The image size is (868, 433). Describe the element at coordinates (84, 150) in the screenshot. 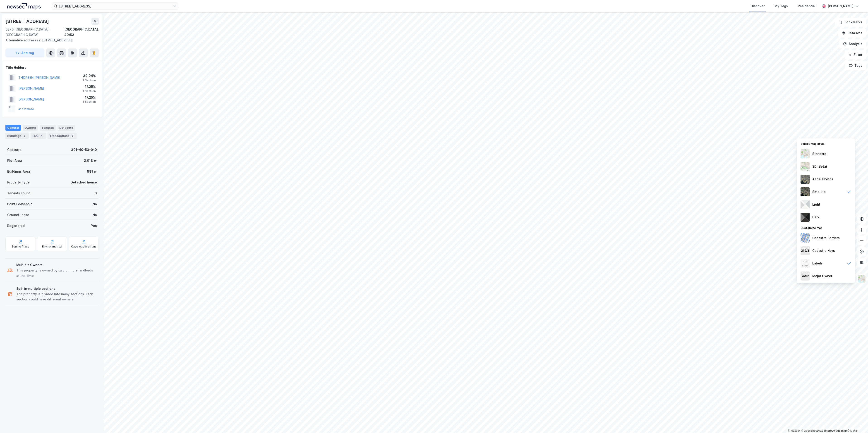

I see `div: 301-40-53-0-0` at that location.